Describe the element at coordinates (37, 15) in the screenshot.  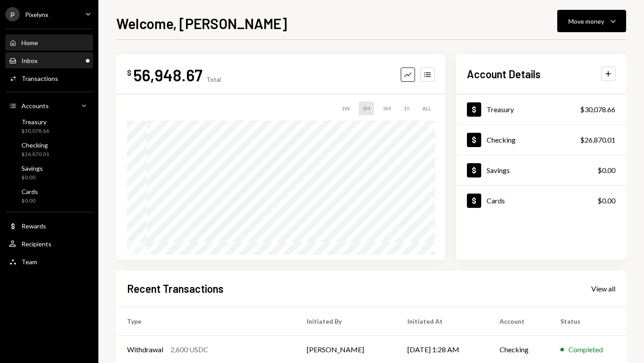
I see `div: Pixelynx` at that location.